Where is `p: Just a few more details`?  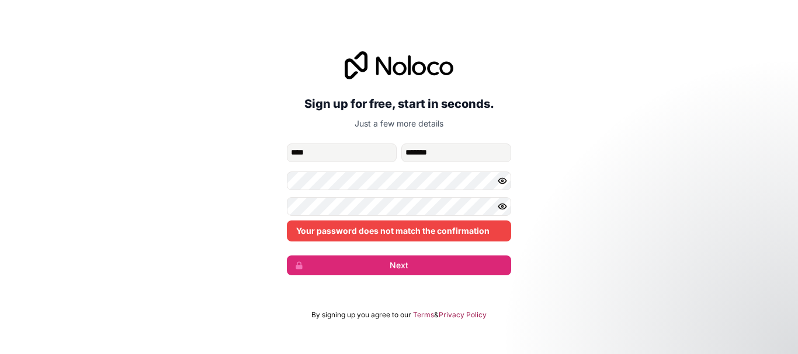
p: Just a few more details is located at coordinates (399, 124).